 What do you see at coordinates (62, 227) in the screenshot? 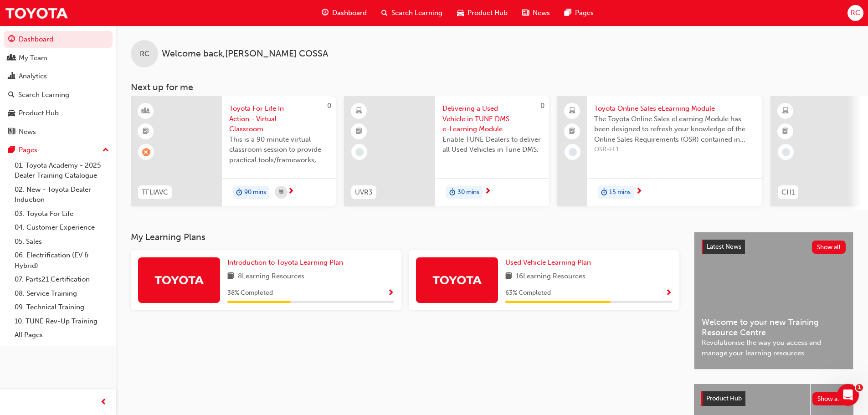
I see `a: 04. Customer Experience` at bounding box center [62, 227].